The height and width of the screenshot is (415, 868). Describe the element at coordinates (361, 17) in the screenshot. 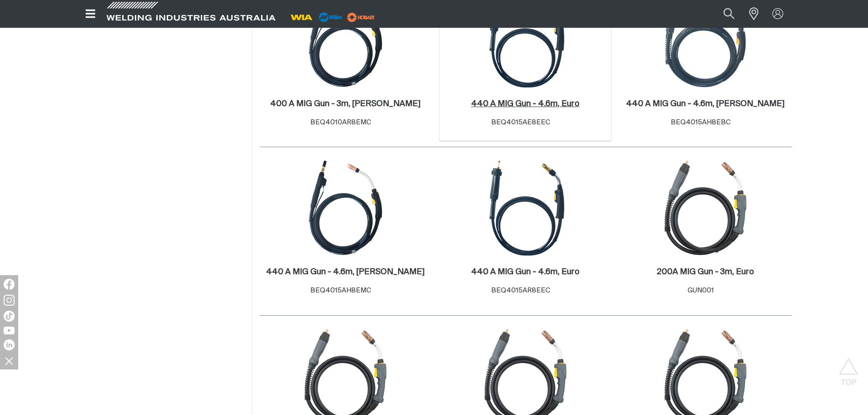

I see `img: miller` at that location.